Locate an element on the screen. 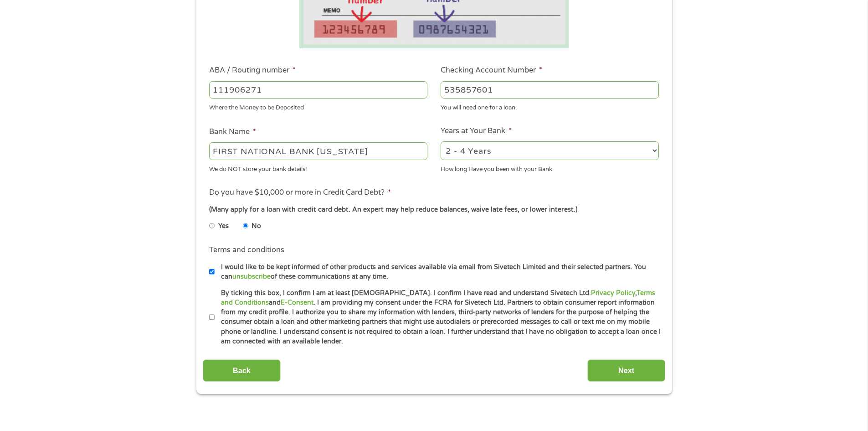  div: You will need one for a loan. is located at coordinates (549, 106).